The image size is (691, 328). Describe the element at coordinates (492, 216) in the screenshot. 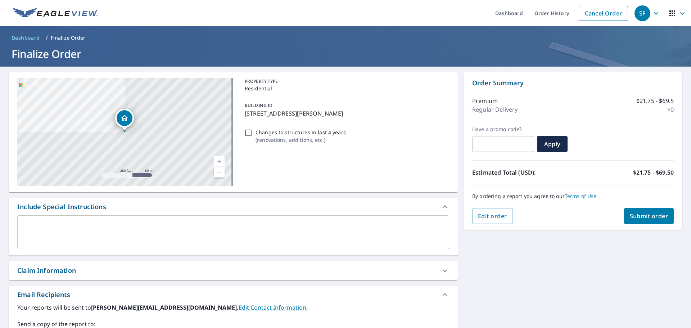

I see `span: Edit order` at that location.